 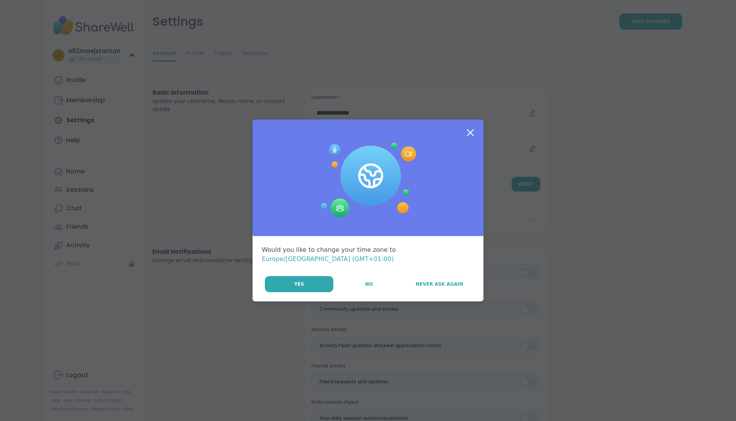 I want to click on img: Session Experience, so click(x=368, y=180).